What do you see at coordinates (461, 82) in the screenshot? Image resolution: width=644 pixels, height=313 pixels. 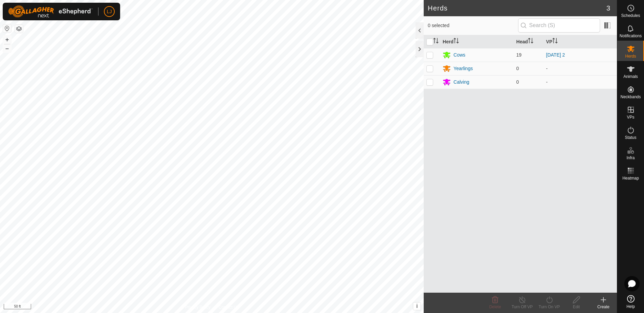 I see `div: Calving` at bounding box center [461, 82].